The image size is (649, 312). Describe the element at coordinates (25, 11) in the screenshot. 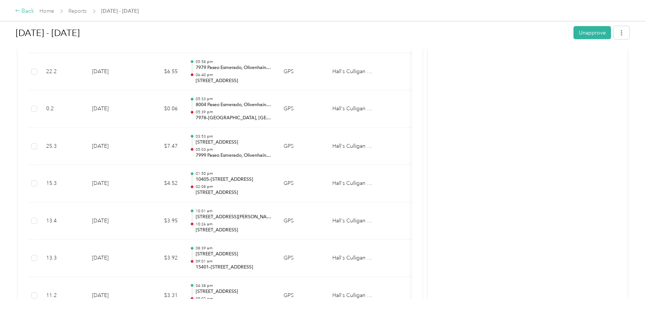

I see `div: Back` at that location.